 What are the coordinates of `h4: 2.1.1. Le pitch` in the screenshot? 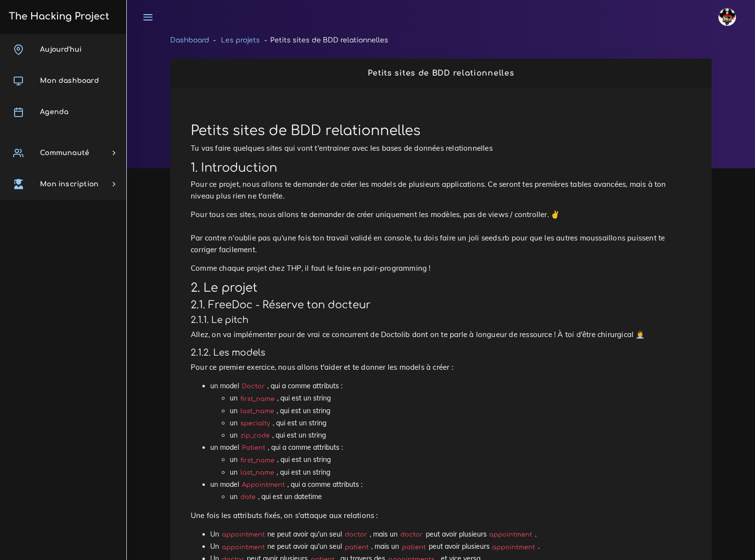 It's located at (441, 320).